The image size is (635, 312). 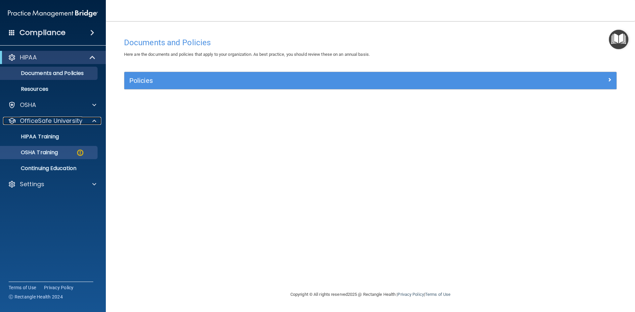 What do you see at coordinates (31, 137) in the screenshot?
I see `p: HIPAA Training` at bounding box center [31, 137].